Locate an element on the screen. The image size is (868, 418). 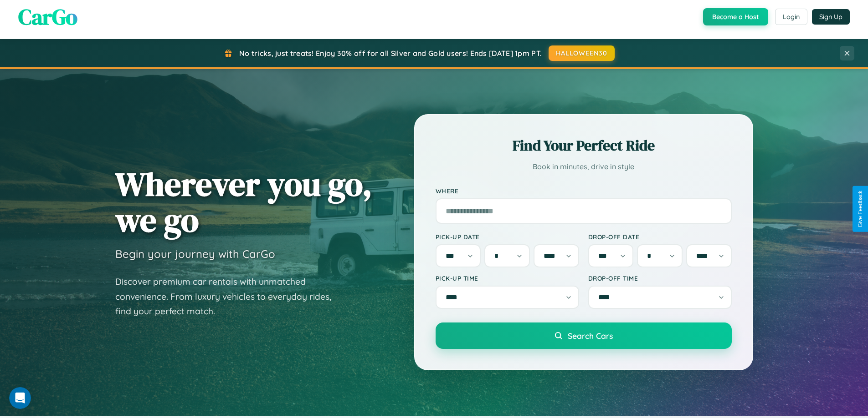
button: Search Cars is located at coordinates (584, 336).